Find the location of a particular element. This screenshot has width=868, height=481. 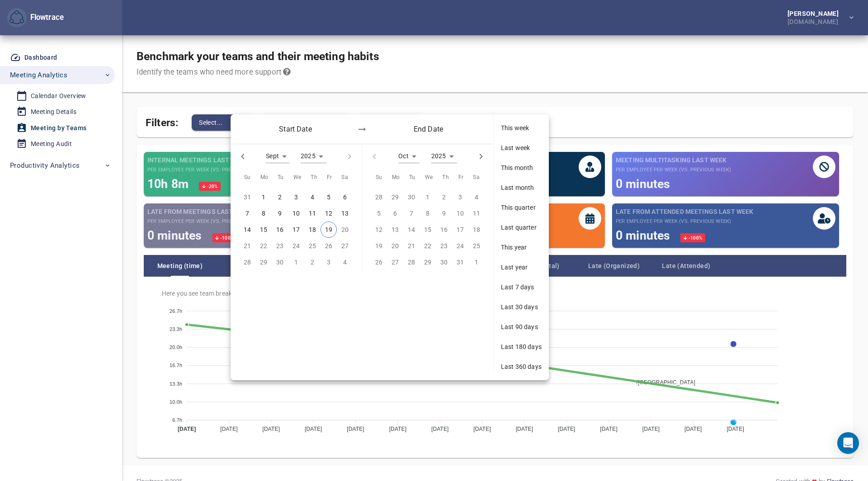

p: 2 is located at coordinates (280, 197).